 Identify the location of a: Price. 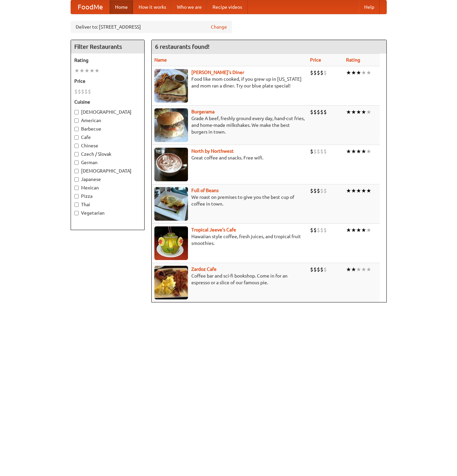
(315, 60).